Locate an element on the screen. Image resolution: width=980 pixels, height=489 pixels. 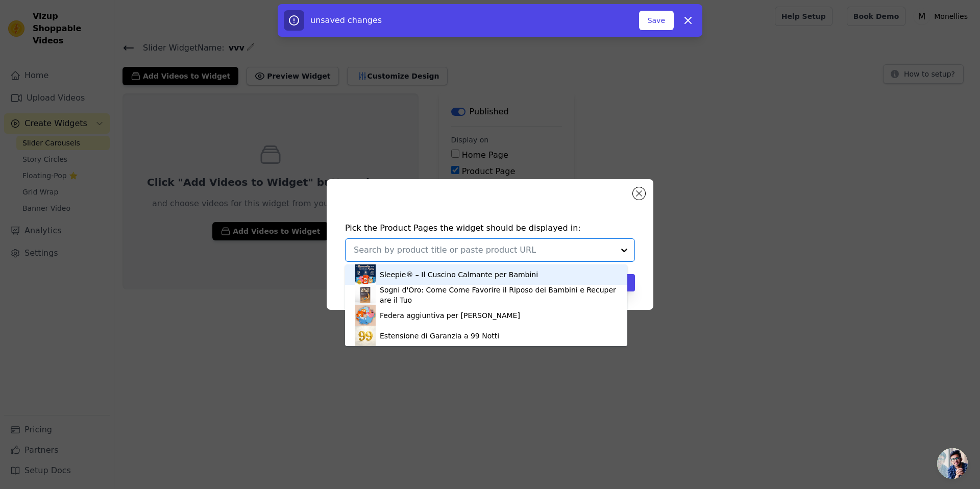
div: Aprire la chat is located at coordinates (952, 464).